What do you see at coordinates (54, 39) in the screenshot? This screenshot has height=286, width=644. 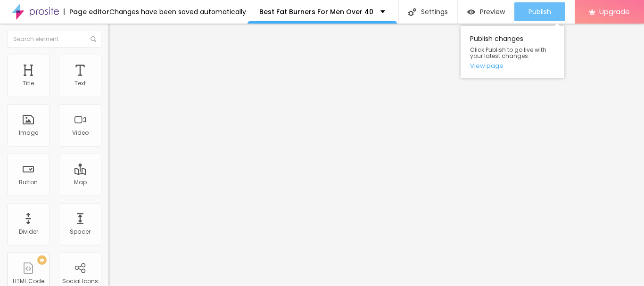 I see `input: Search element` at bounding box center [54, 39].